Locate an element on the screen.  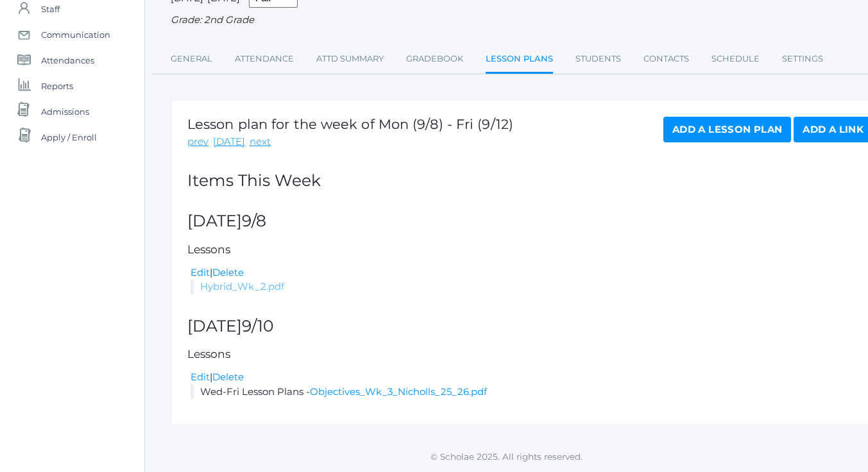
span: Admissions is located at coordinates (65, 112).